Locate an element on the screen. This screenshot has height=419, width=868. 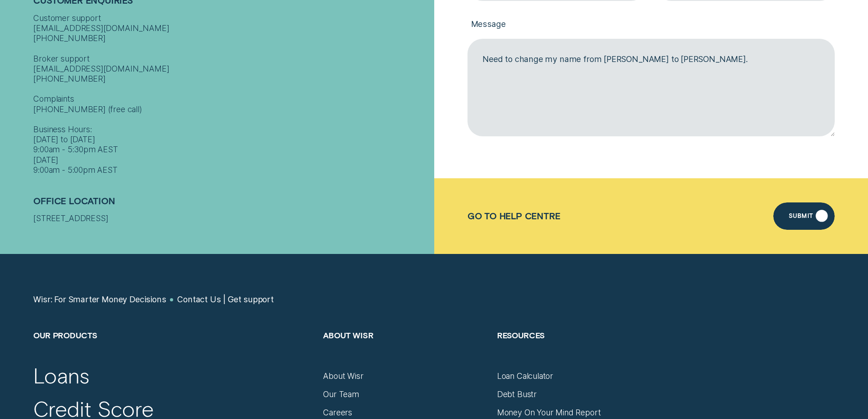
a: Careers is located at coordinates (337, 412).